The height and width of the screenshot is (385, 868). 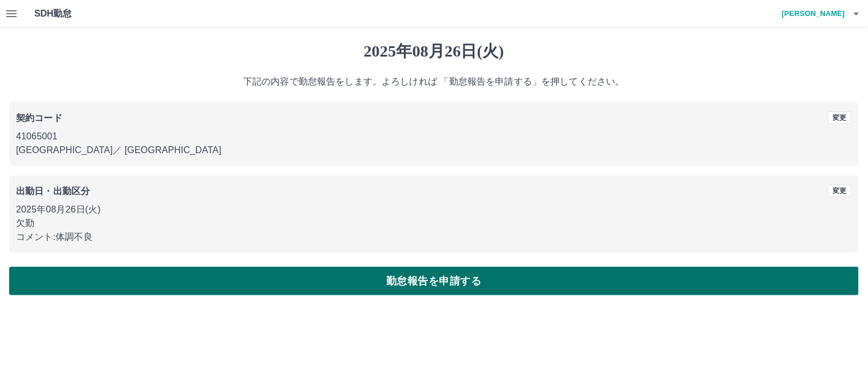 What do you see at coordinates (434, 237) in the screenshot?
I see `p: コメント: 体調不良` at bounding box center [434, 237].